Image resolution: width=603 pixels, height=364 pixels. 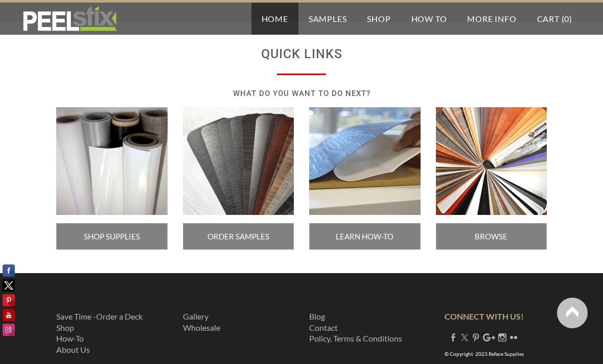 I want to click on a: BROWSE COLORS, so click(x=492, y=237).